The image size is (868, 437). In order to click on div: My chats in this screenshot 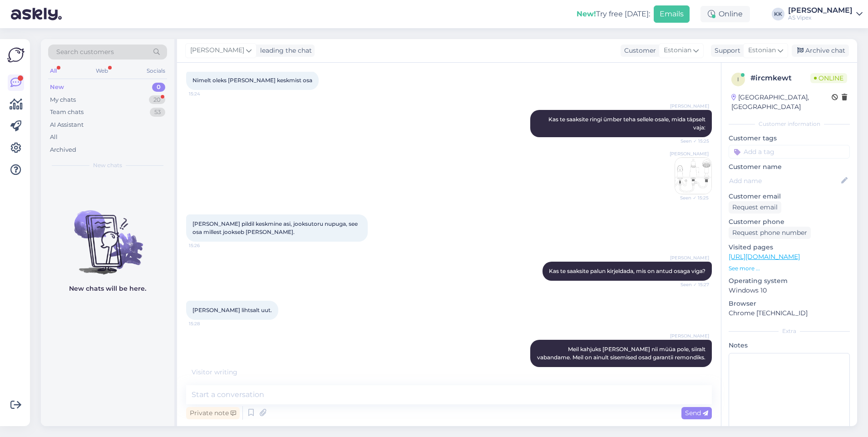, I will do `click(63, 100)`.